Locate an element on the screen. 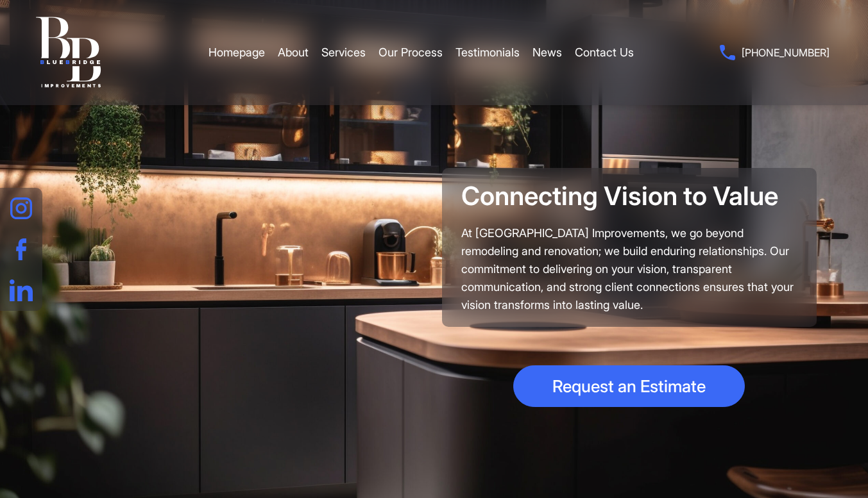  a: Request an Estimate is located at coordinates (629, 387).